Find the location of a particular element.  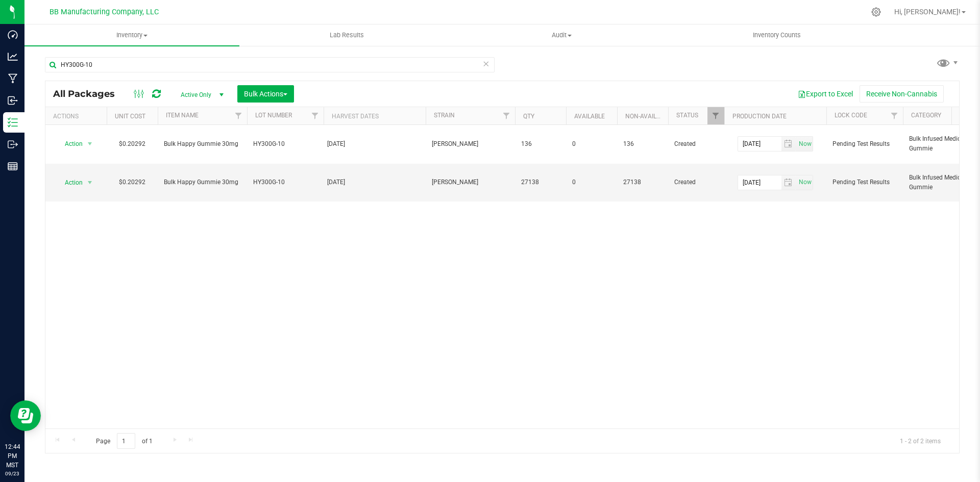

a: Available is located at coordinates (589, 117).